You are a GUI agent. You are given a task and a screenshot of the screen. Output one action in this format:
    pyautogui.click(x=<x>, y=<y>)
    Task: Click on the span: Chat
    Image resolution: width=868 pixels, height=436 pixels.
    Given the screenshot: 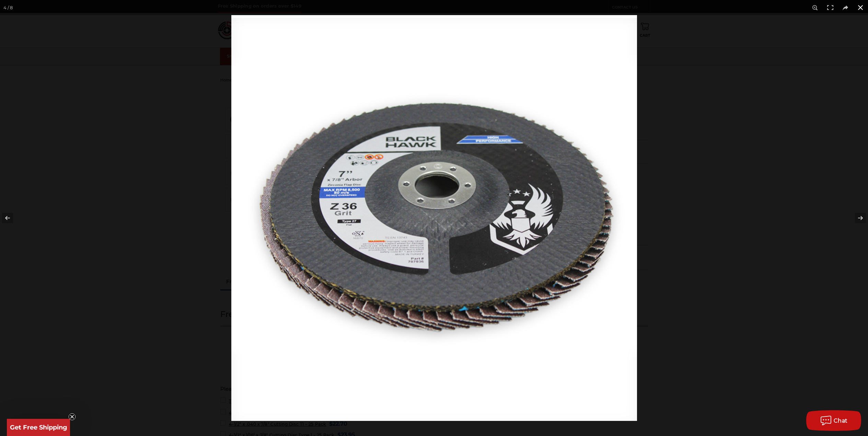 What is the action you would take?
    pyautogui.click(x=841, y=421)
    